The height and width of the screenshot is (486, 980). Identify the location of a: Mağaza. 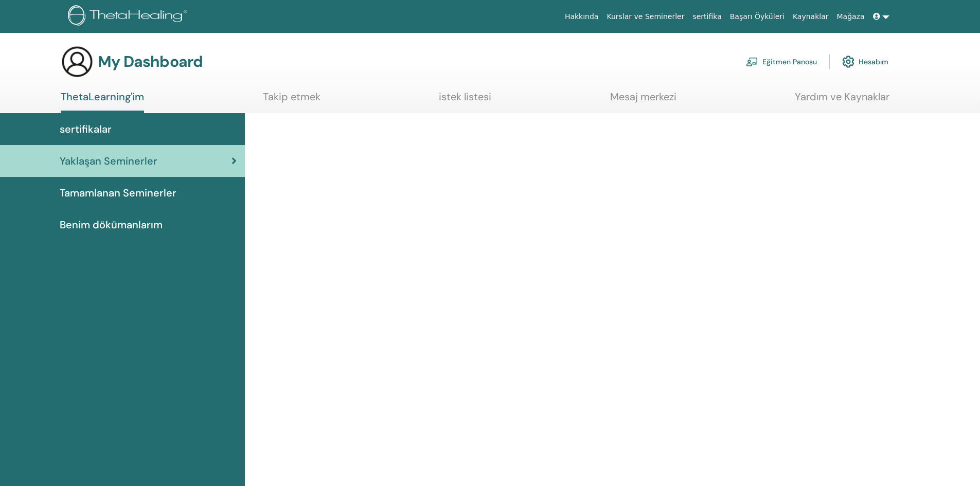
(850, 16).